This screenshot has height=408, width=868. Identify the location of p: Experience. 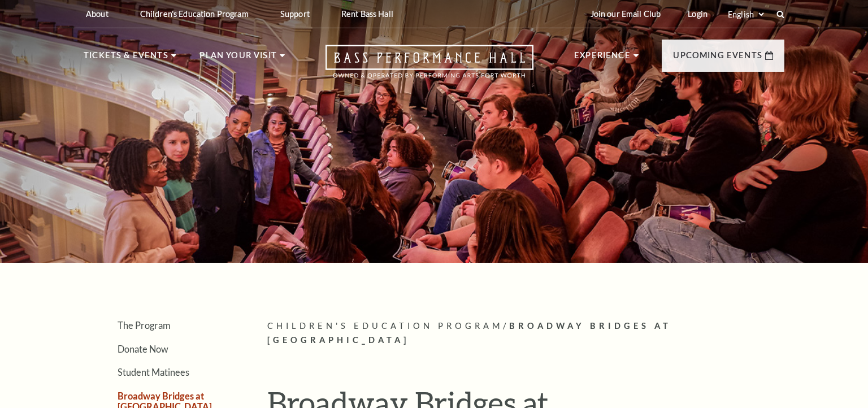
(602, 59).